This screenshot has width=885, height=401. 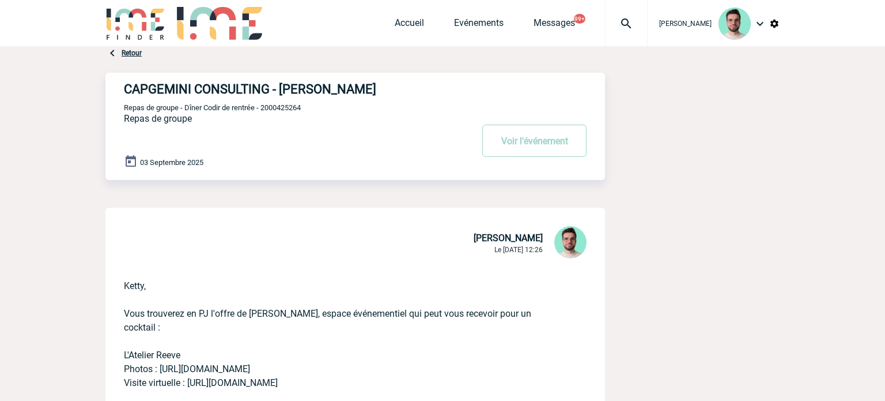 I want to click on span: Repas de groupe, so click(x=158, y=118).